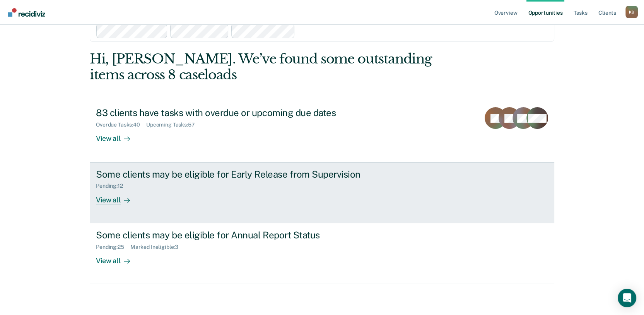  Describe the element at coordinates (232, 174) in the screenshot. I see `div: Some clients may be eligible for Early Release from Supervision` at that location.